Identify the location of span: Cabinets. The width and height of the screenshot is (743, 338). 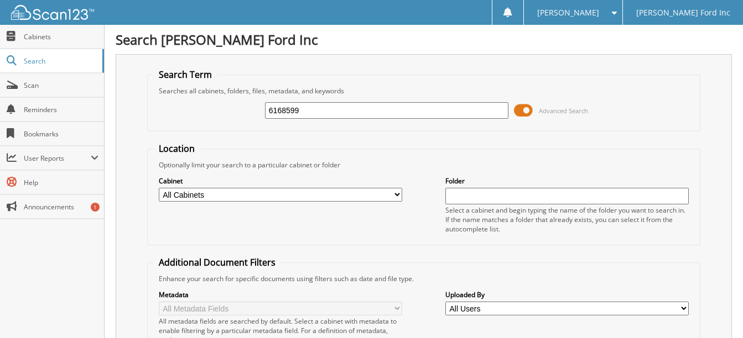
(61, 36).